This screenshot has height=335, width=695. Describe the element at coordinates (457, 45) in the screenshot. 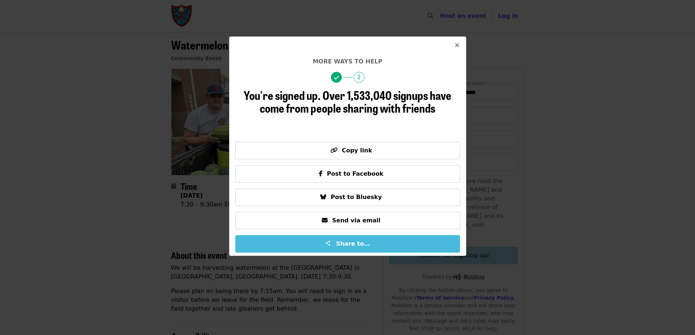

I see `i: times icon` at that location.